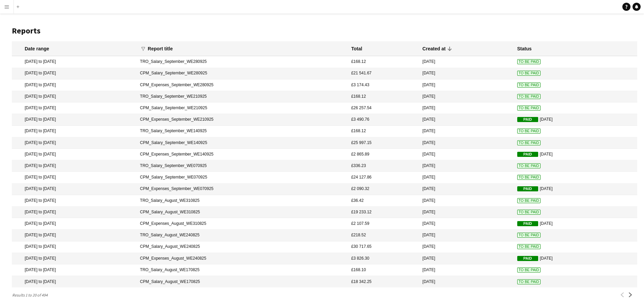  Describe the element at coordinates (242, 143) in the screenshot. I see `mat-cell: CPM_Salary_September_WE140925` at that location.